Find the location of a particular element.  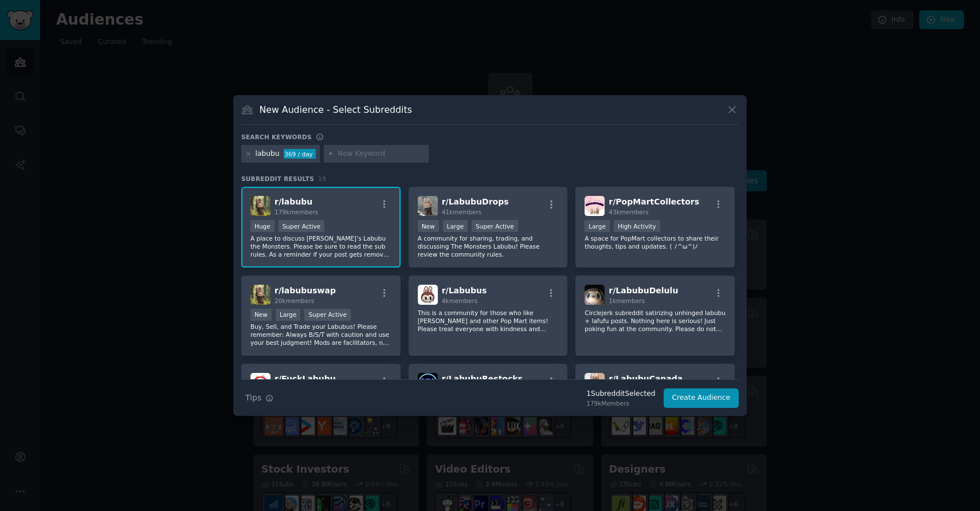

div: 369 / day is located at coordinates (300, 154).